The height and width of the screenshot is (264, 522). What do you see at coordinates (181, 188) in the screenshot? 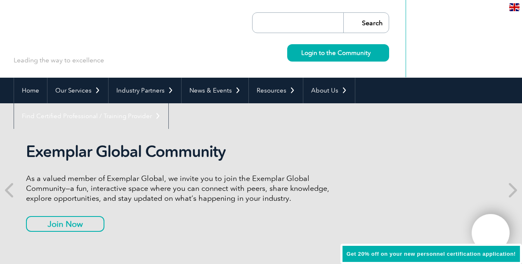
I see `p: As a valued member of Exemplar Global, we invite you to join the Exemplar Global Community—a fun,...` at bounding box center [181, 188].